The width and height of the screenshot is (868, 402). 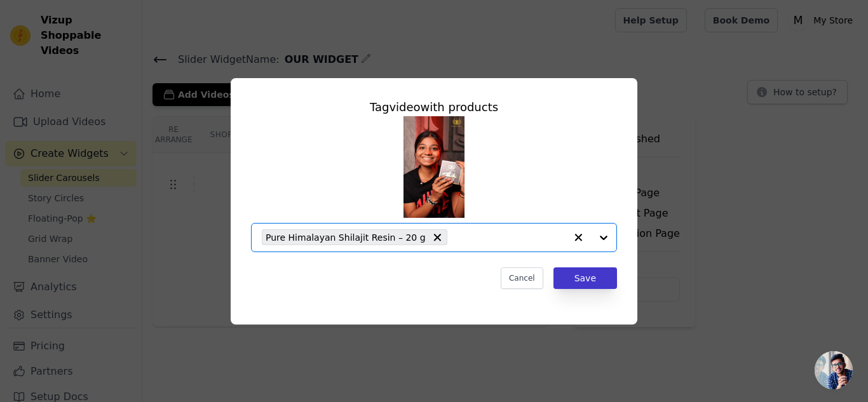 I want to click on button: Cancel, so click(x=521, y=278).